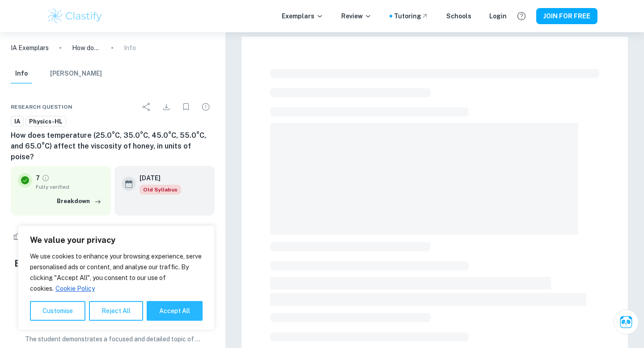 This screenshot has height=348, width=644. I want to click on p: IA Exemplars, so click(29, 48).